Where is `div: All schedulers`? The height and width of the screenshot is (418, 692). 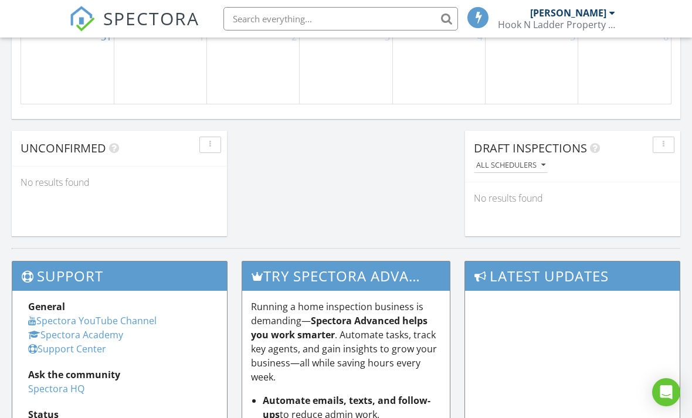
div: All schedulers is located at coordinates (511, 165).